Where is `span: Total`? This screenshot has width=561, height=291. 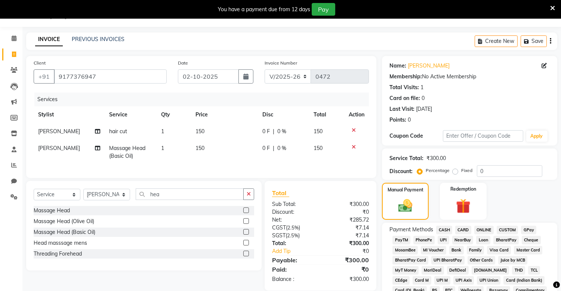 span: Total is located at coordinates (281, 193).